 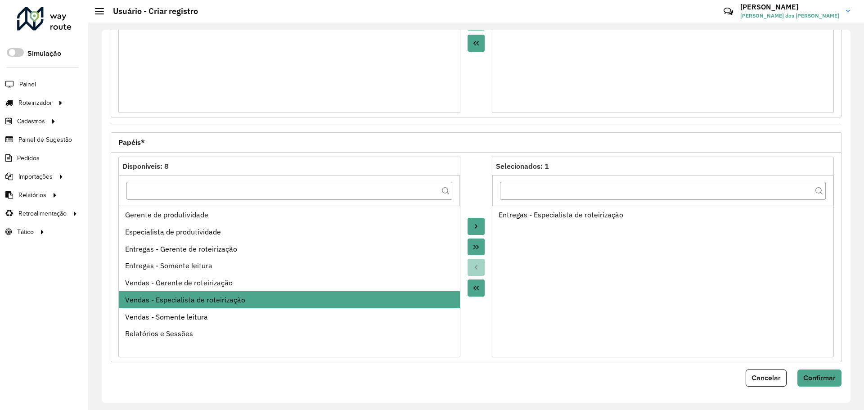 I want to click on div: Selecionados: 1, so click(x=663, y=166).